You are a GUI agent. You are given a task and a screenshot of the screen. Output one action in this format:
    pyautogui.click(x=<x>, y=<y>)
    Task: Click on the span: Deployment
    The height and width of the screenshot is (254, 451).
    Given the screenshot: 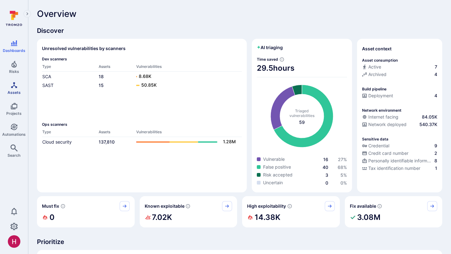 What is the action you would take?
    pyautogui.click(x=381, y=96)
    